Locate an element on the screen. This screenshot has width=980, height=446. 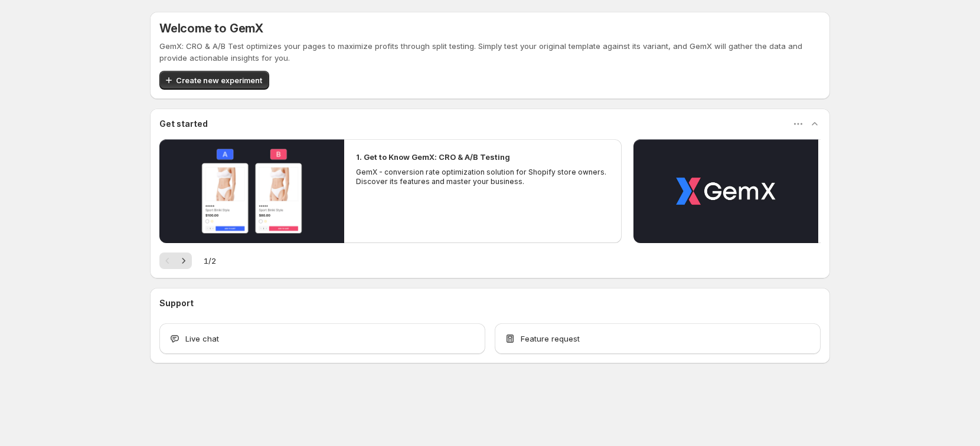
button: Next is located at coordinates (184, 261).